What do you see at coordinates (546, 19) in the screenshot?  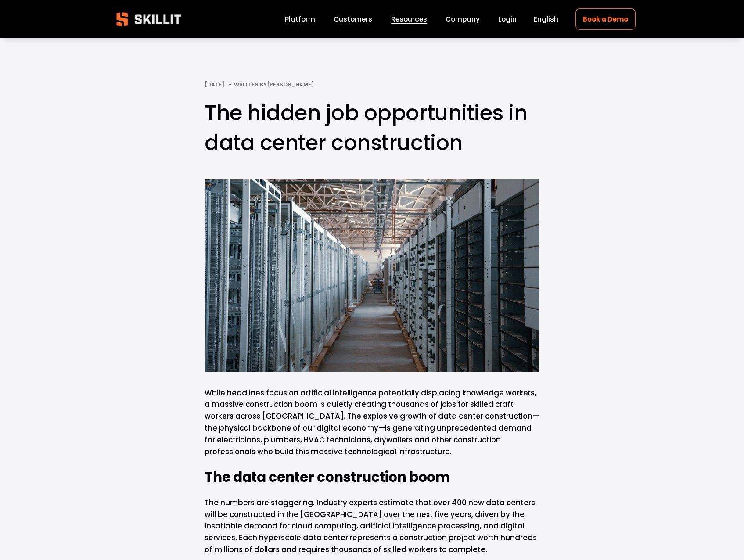 I see `div: language picker` at bounding box center [546, 19].